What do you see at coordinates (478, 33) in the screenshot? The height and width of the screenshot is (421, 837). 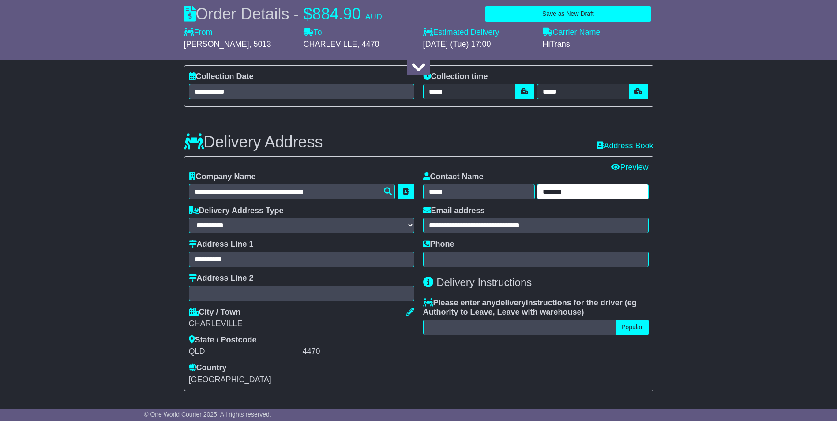 I see `label: Estimated Delivery` at bounding box center [478, 33].